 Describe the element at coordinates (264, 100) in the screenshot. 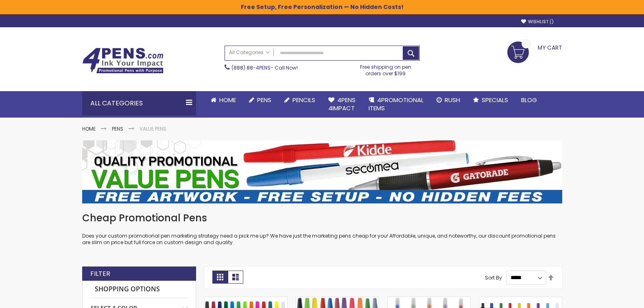

I see `span: Pens` at that location.